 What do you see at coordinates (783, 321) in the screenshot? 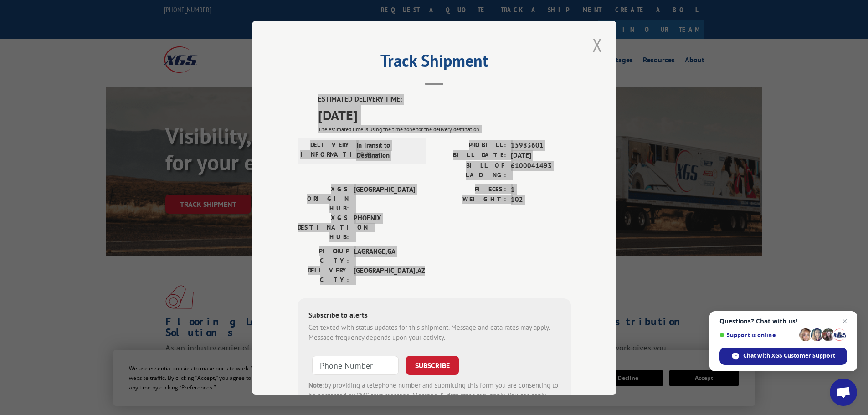
I see `span: Questions? Chat with us!` at bounding box center [783, 321].